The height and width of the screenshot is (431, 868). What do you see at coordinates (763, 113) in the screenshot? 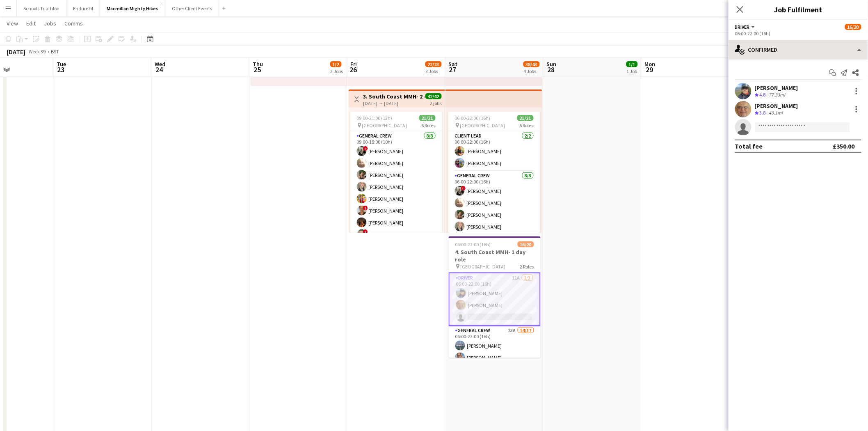
I see `span: 3.8` at bounding box center [763, 113].